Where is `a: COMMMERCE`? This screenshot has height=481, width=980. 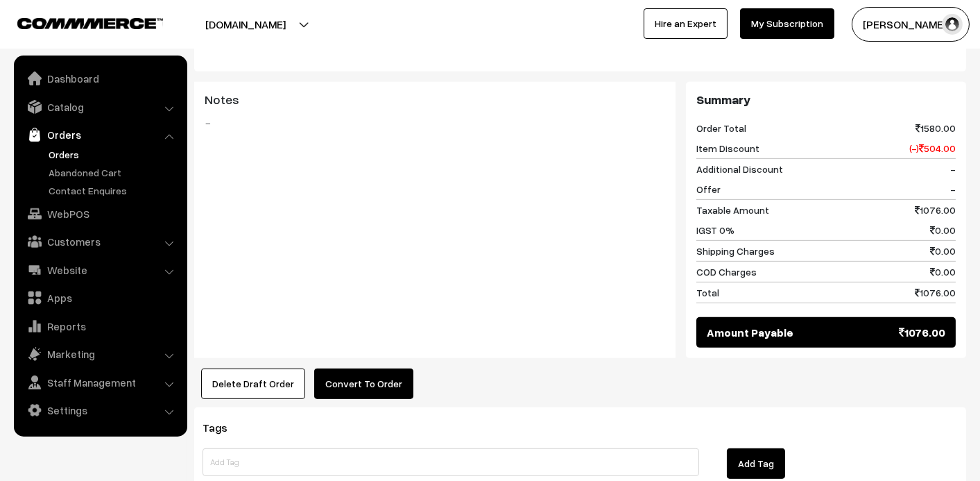 a: COMMMERCE is located at coordinates (78, 22).